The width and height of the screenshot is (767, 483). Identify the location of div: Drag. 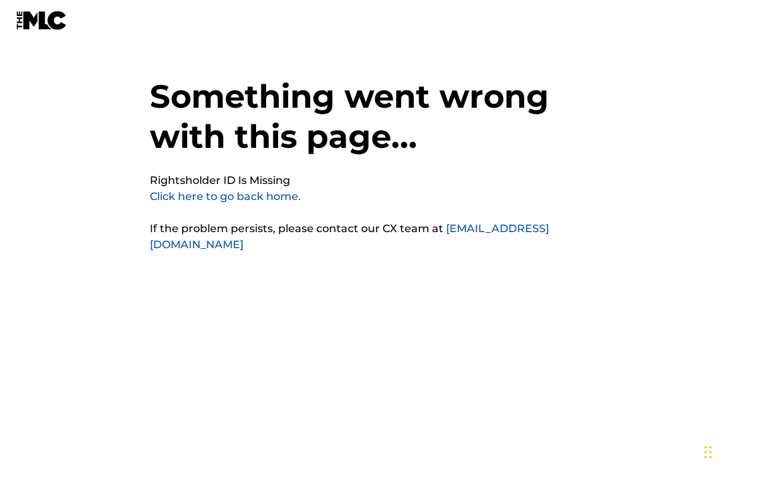
(708, 452).